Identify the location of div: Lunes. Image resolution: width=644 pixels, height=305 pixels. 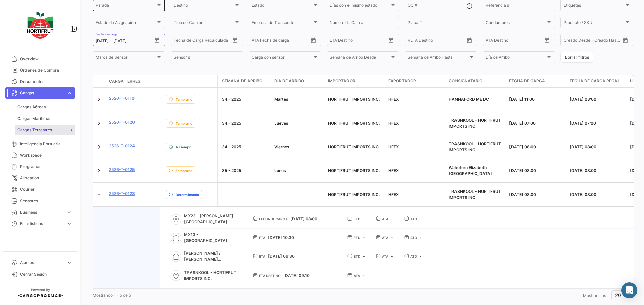
(299, 171).